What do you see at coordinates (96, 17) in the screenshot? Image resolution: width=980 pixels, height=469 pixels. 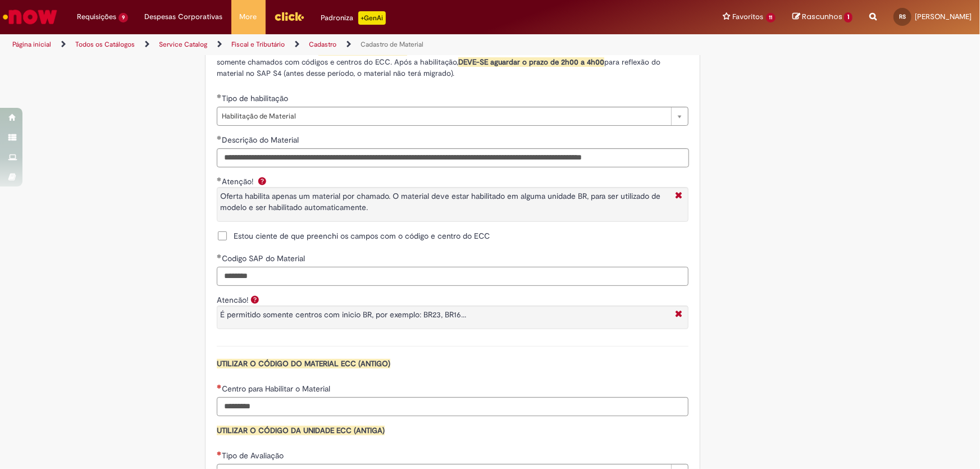 I see `span: Requisições` at bounding box center [96, 17].